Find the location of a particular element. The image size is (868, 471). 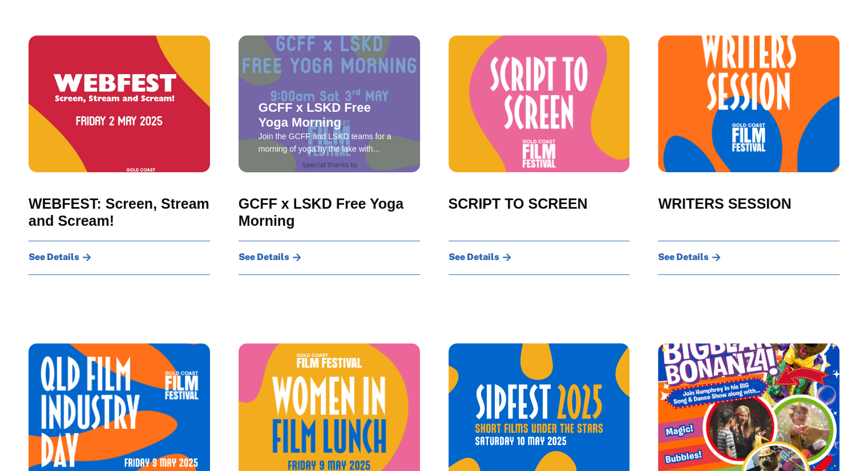

a: SCRIPT TO SCREEN is located at coordinates (518, 204).